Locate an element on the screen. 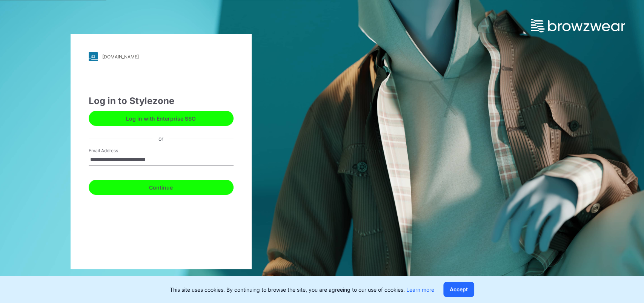 This screenshot has width=644, height=303. div: Log in to Stylezone is located at coordinates (161, 101).